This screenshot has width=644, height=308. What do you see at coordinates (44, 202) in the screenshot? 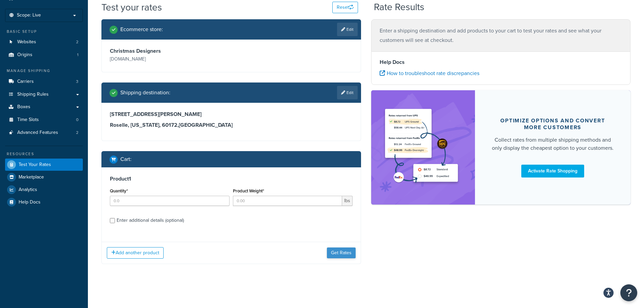
I see `li: Help Docs` at bounding box center [44, 202].